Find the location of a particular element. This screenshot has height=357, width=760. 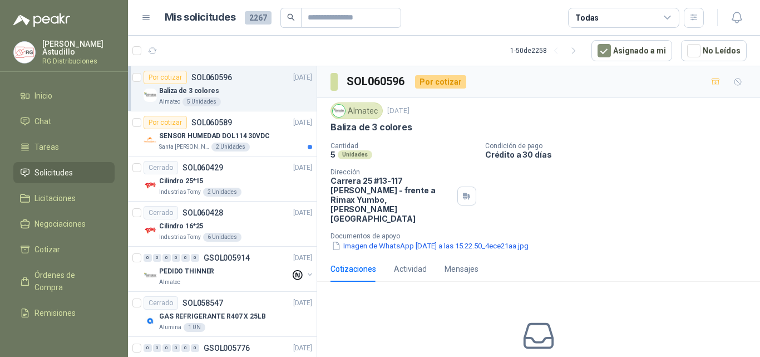

span: Cotizar is located at coordinates (47, 249).